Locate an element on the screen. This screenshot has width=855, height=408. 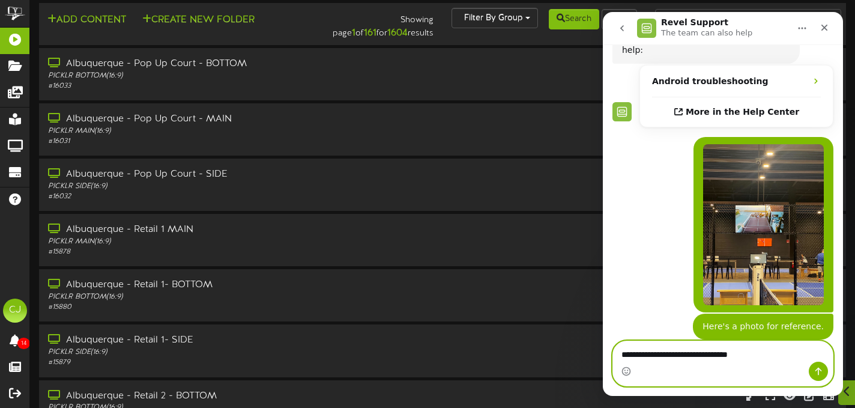
div: Albuquerque - Retail 1- SIDE is located at coordinates (207, 340).